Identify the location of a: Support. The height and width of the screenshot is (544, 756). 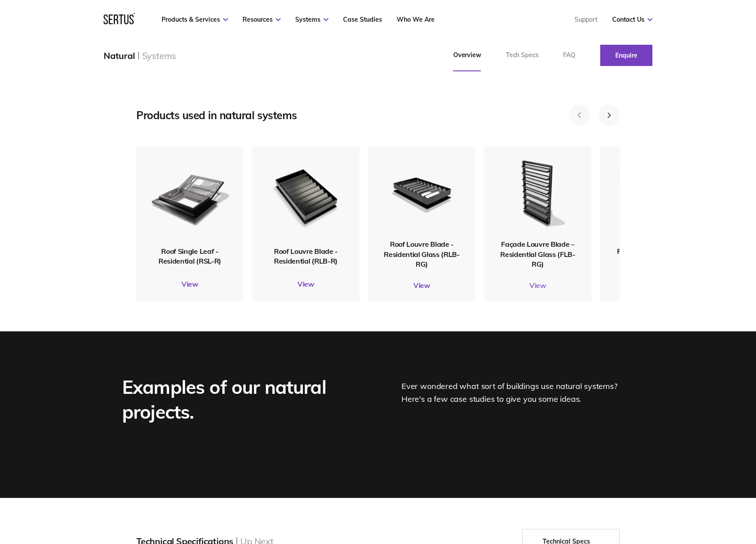
(586, 19).